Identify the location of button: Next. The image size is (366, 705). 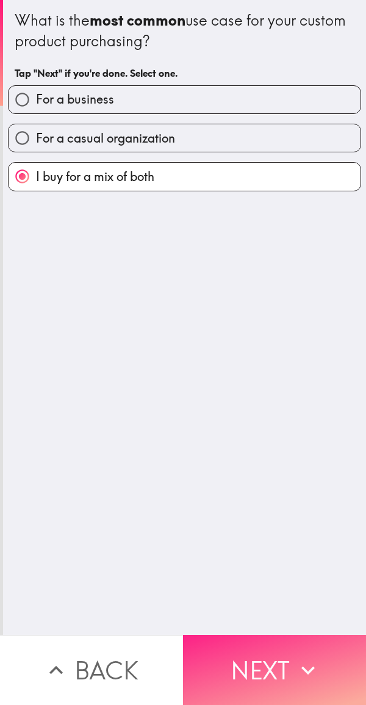
(274, 670).